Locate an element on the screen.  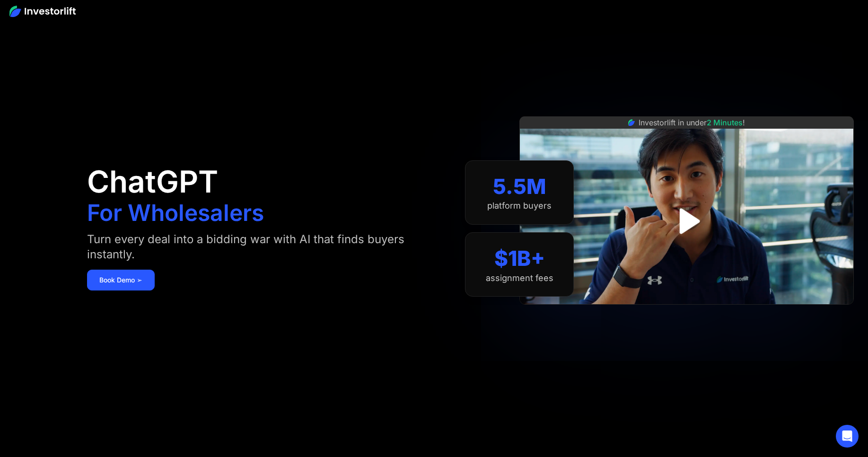
span: 2 Minutes is located at coordinates (724, 123).